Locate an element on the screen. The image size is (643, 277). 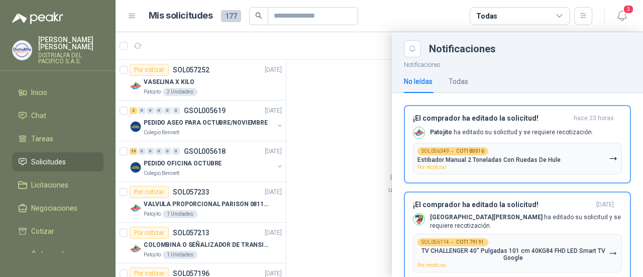
button: 3 is located at coordinates (622, 16).